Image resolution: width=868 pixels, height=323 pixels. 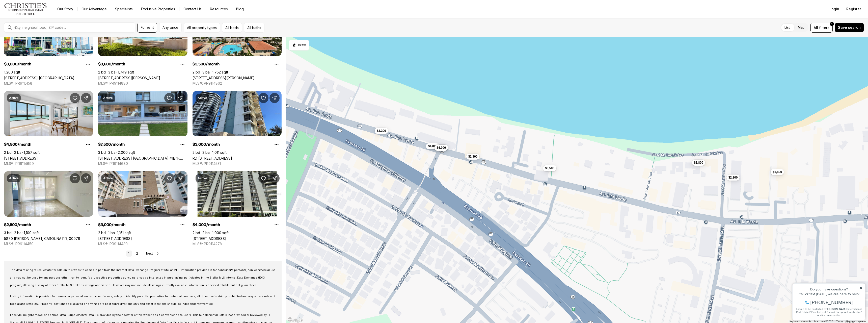 I want to click on button: Register, so click(x=854, y=9).